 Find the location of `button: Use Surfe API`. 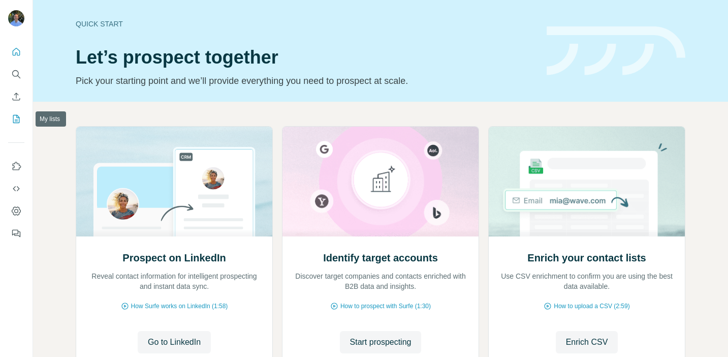

button: Use Surfe API is located at coordinates (16, 189).